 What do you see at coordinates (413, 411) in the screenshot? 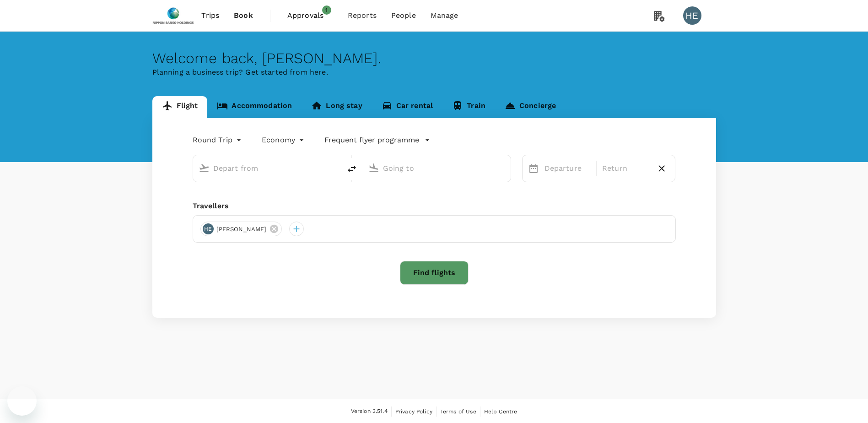
I see `a: Privacy Policy` at bounding box center [413, 411].